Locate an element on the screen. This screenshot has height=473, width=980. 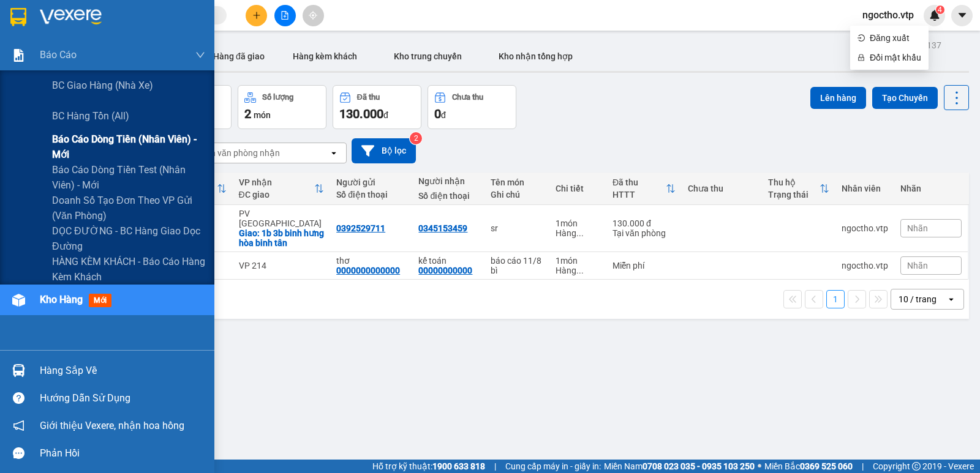
div: Trạng thái is located at coordinates (794, 194).